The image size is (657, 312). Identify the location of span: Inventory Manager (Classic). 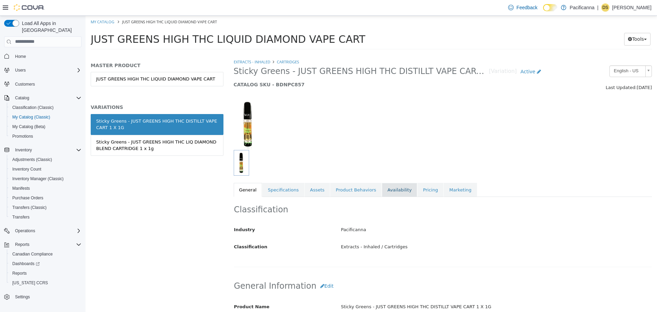
(46, 179).